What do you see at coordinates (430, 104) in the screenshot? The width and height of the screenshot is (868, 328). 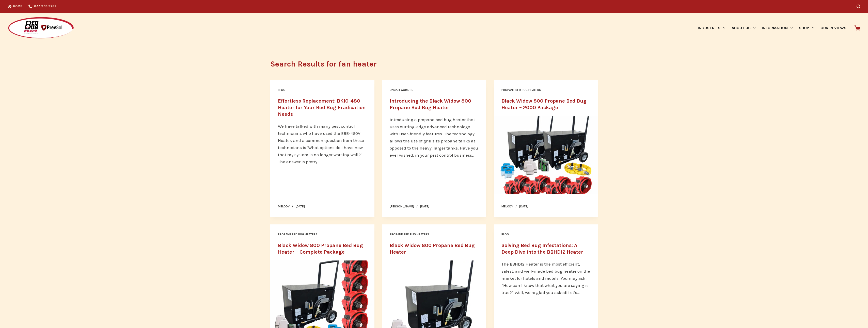 I see `a: Introducing the Black Widow 800 Propane Bed Bug Heater` at bounding box center [430, 104].